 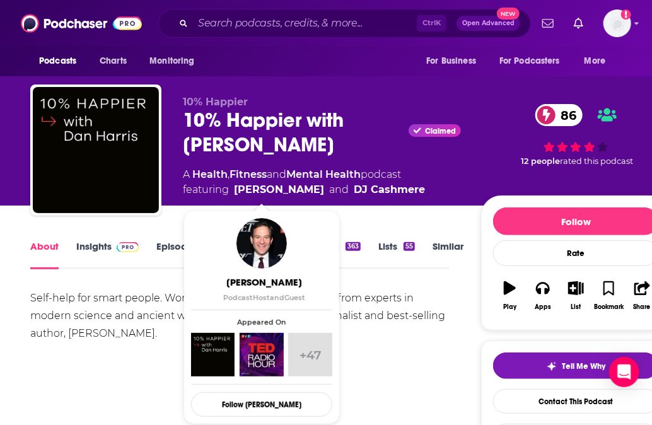 I want to click on a: Charts, so click(x=113, y=61).